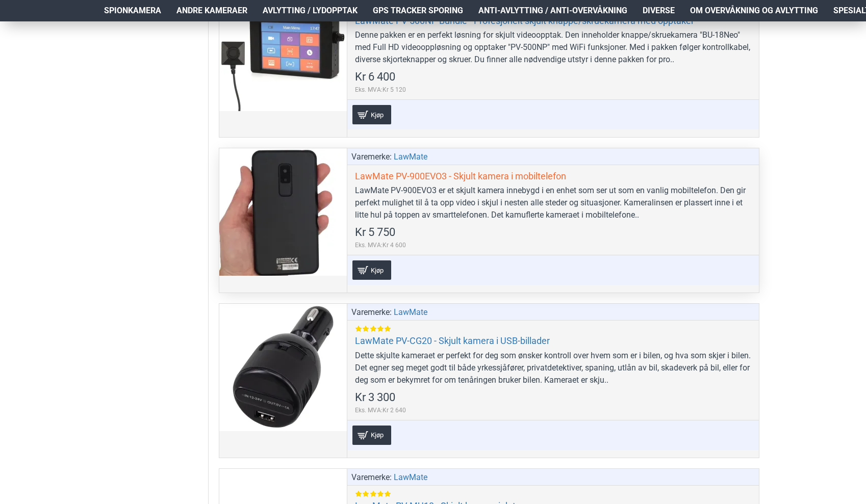 This screenshot has width=866, height=504. What do you see at coordinates (553, 368) in the screenshot?
I see `div: Dette skjulte kameraet er perfekt for deg som ønsker kontroll over hvem som er i bilen, og hva so...` at bounding box center [553, 368].